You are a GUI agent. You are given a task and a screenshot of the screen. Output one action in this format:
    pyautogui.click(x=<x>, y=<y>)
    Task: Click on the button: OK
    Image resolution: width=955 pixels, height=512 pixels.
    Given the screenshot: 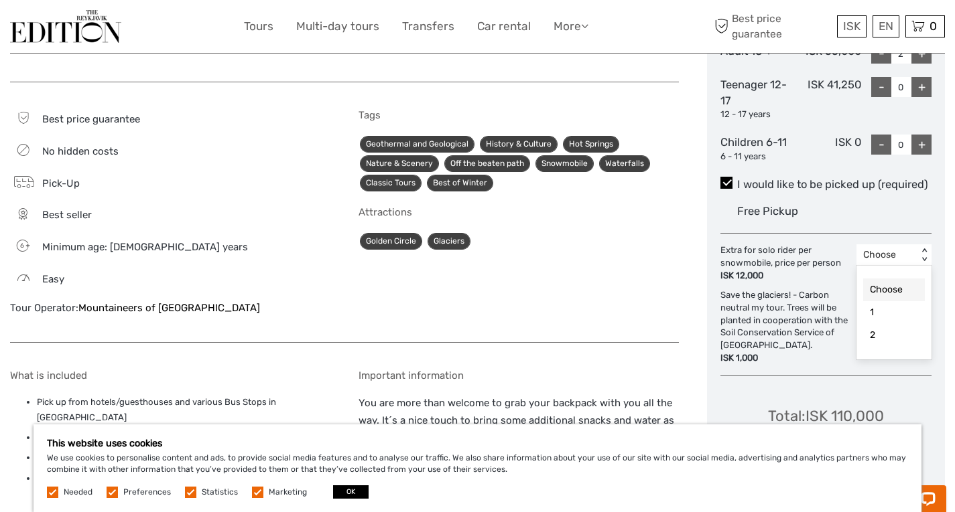 What is the action you would take?
    pyautogui.click(x=350, y=492)
    